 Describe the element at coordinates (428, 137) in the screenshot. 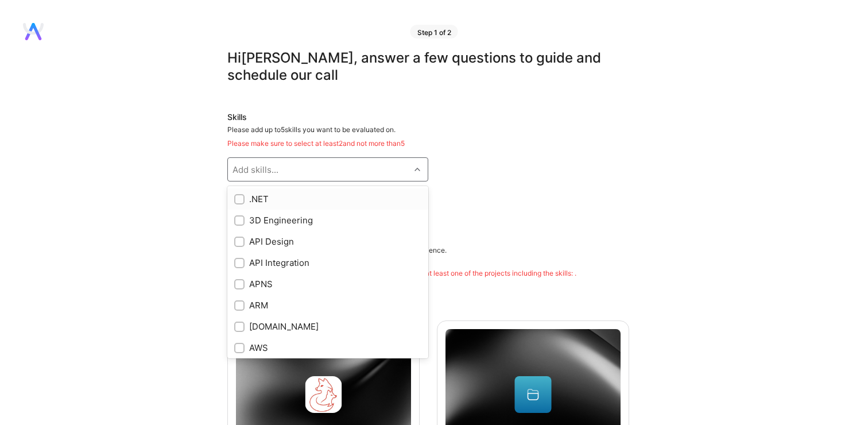

I see `div: Please add up to 5 skills you want to be evaluated on.` at that location.